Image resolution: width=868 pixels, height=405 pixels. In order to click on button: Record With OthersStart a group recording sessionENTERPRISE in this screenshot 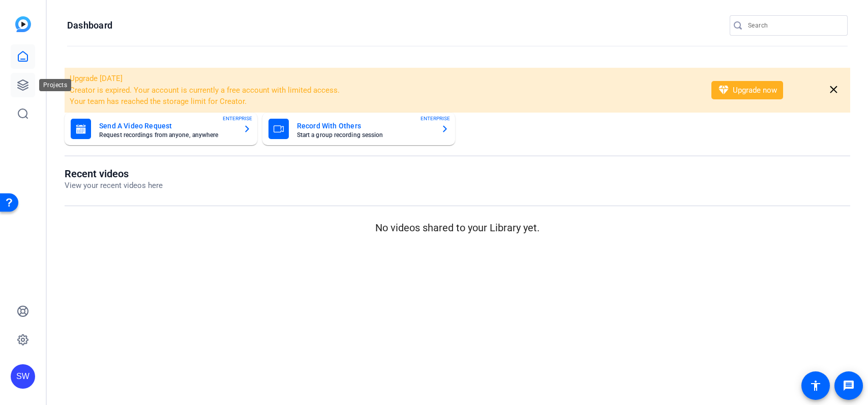, I will do `click(358, 129)`.